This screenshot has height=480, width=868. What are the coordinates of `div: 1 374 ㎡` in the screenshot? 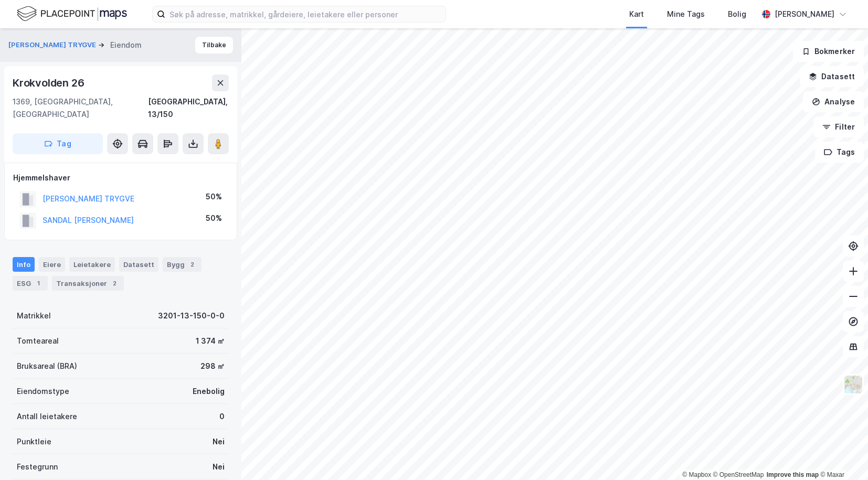 It's located at (210, 341).